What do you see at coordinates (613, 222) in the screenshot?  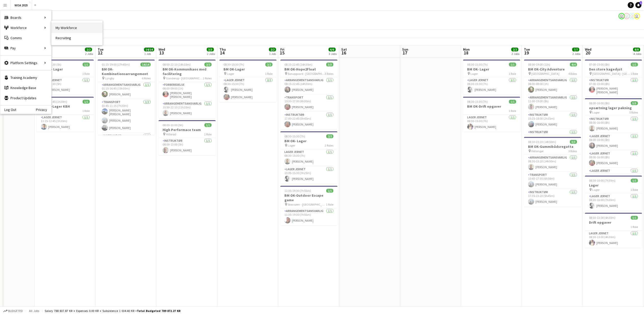 I see `h3: Drift opgaver` at bounding box center [613, 222].